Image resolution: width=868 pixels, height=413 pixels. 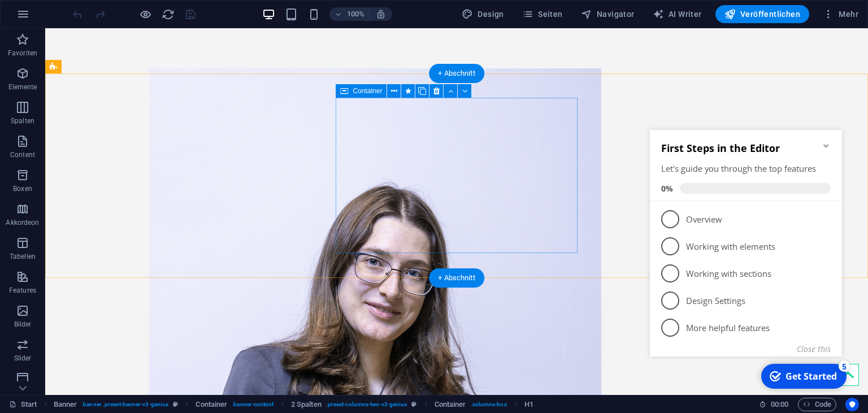 I want to click on a: Klick, um Auswahl aufzuheben. Doppelklick öffnet Seitenverwaltung, so click(x=23, y=404).